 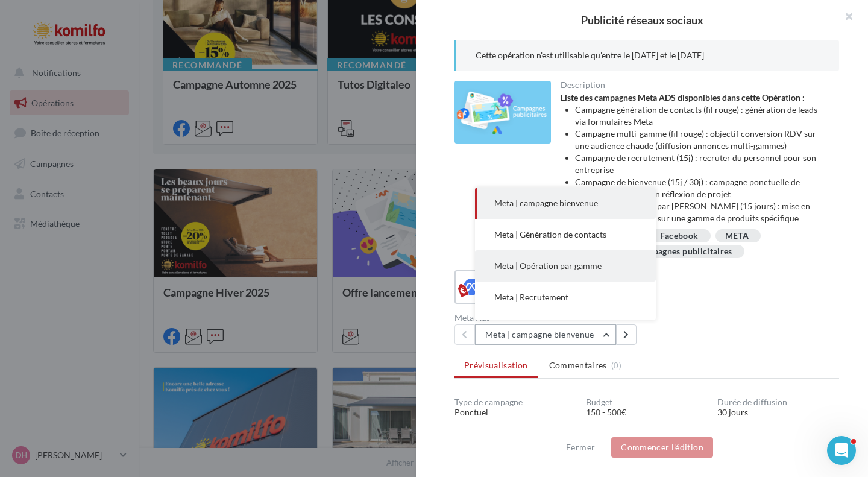 I want to click on div: META, so click(x=737, y=236).